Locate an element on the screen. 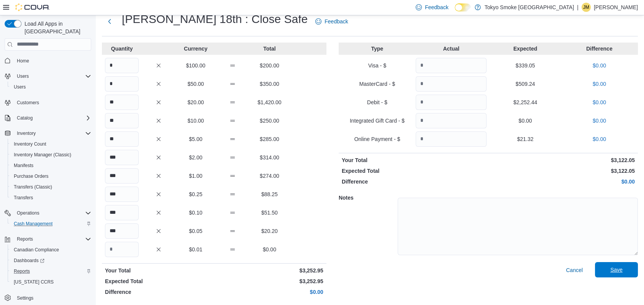 The image size is (644, 305). p: Total is located at coordinates (270, 49).